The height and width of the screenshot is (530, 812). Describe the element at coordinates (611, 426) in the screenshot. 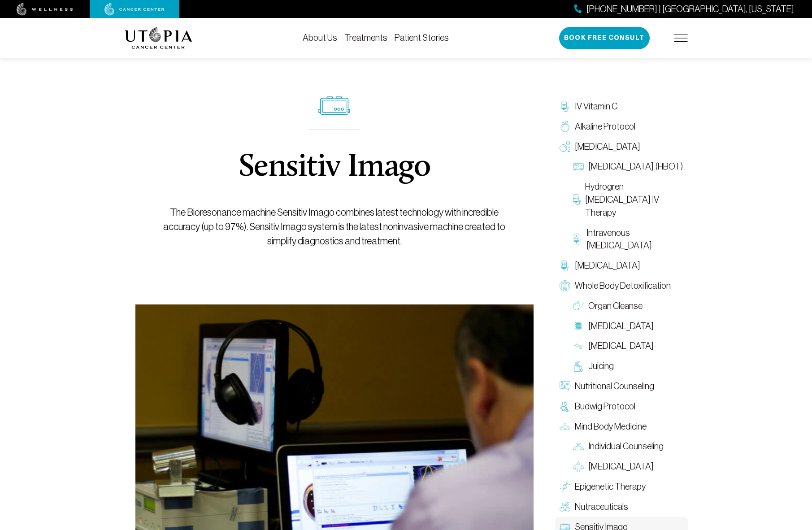

I see `span: Mind Body Medicine` at that location.